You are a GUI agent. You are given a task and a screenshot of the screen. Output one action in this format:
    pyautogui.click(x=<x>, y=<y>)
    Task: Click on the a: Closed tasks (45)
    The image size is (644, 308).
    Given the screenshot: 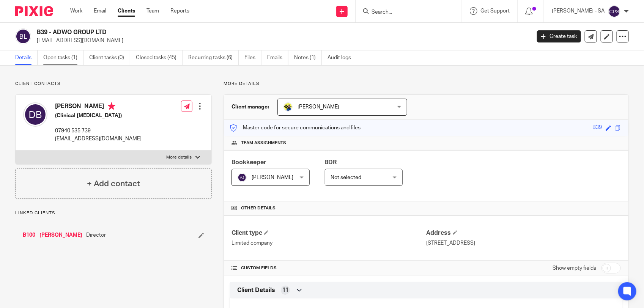 What is the action you would take?
    pyautogui.click(x=159, y=58)
    